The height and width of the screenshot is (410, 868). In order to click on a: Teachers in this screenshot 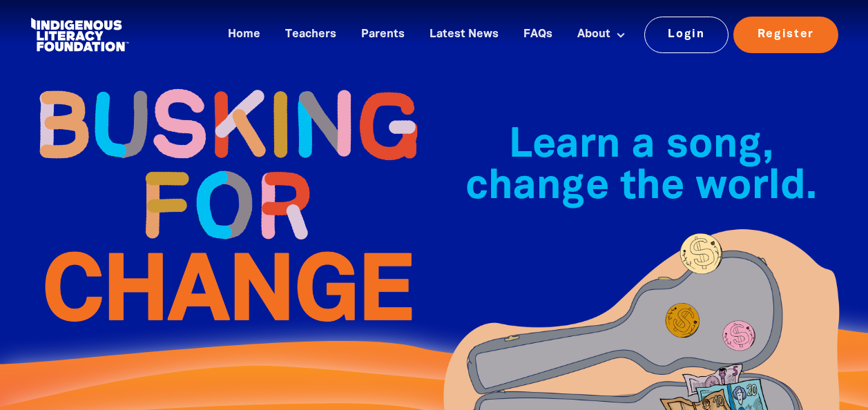, I will do `click(311, 34)`.